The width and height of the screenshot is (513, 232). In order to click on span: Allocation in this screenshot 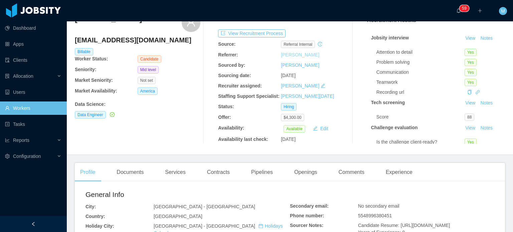, I will do `click(23, 76)`.